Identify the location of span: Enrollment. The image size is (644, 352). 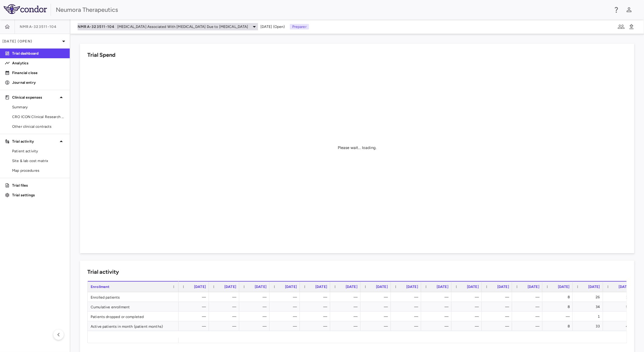
(100, 287).